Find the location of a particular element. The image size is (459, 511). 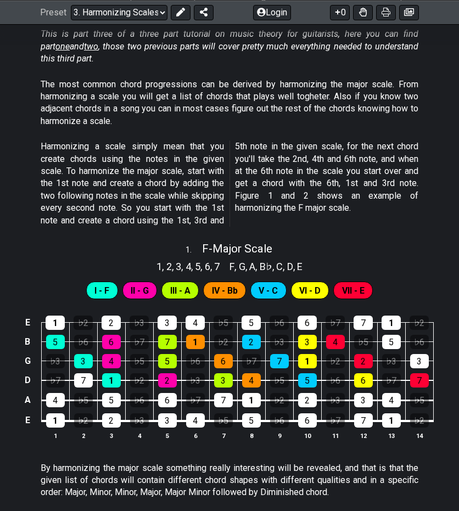

th: 7 is located at coordinates (223, 435).